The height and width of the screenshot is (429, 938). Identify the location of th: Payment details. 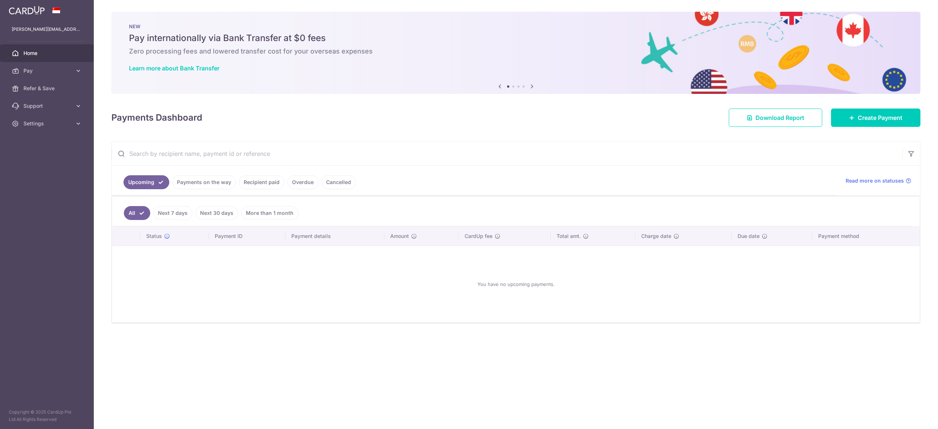
(335, 236).